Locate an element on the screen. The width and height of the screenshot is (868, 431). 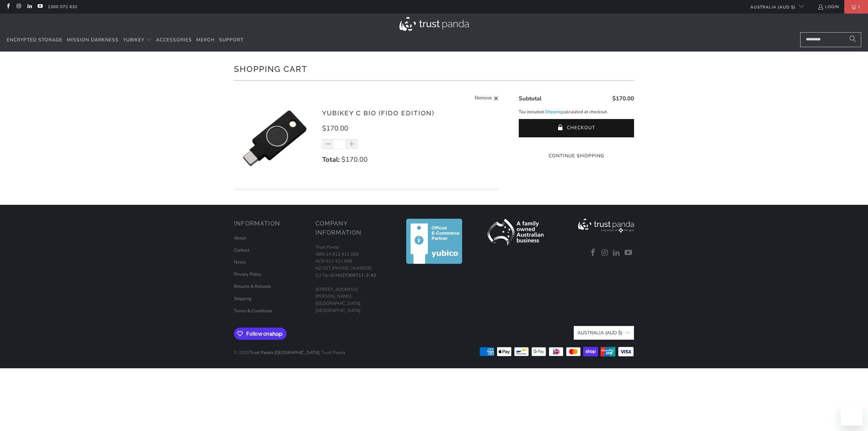
a: Returns & Refunds is located at coordinates (252, 286).